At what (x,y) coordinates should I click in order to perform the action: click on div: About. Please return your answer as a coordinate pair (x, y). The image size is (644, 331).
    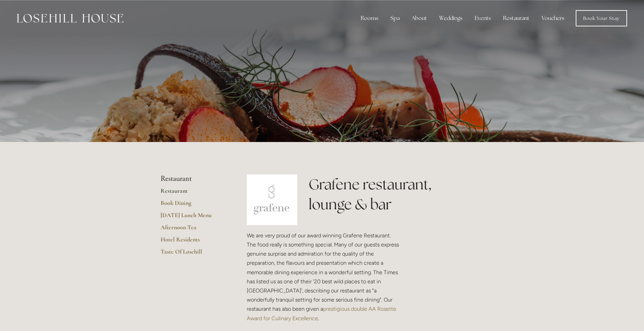
    Looking at the image, I should click on (419, 18).